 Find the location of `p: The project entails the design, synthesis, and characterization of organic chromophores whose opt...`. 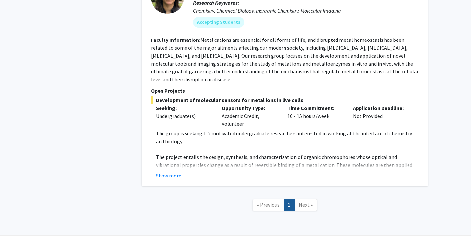

p: The project entails the design, synthesis, and characterization of organic chromophores whose opt... is located at coordinates (287, 169).